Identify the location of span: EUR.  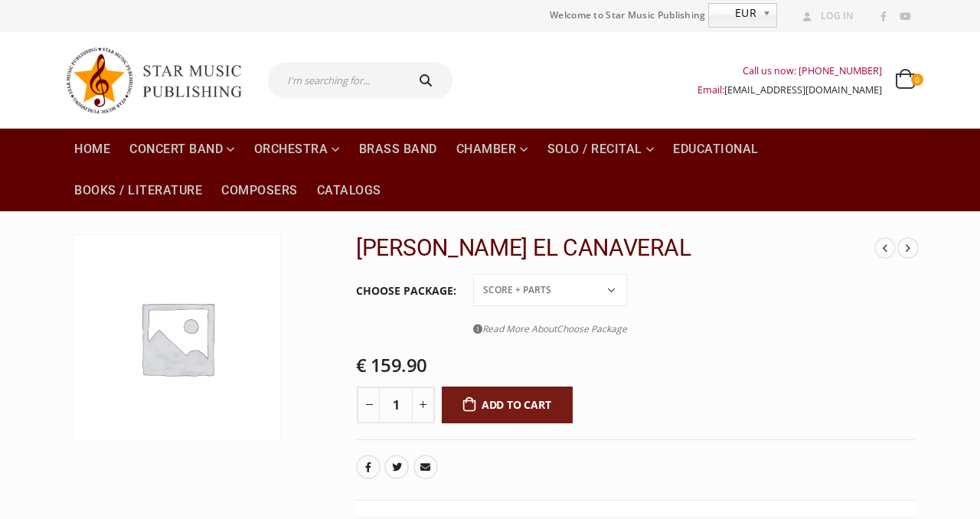
(733, 13).